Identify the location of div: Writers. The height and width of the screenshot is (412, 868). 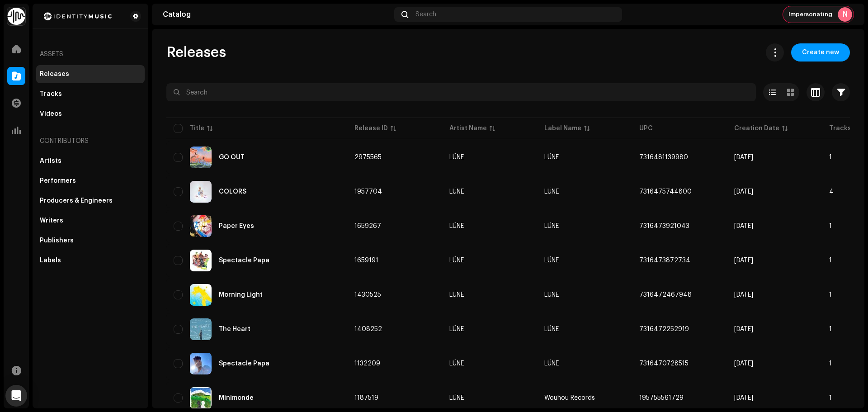
(51, 221).